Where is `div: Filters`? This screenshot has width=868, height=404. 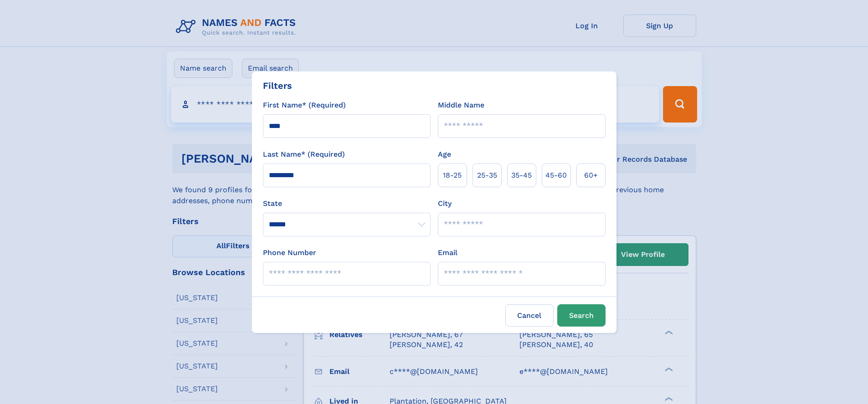 div: Filters is located at coordinates (277, 86).